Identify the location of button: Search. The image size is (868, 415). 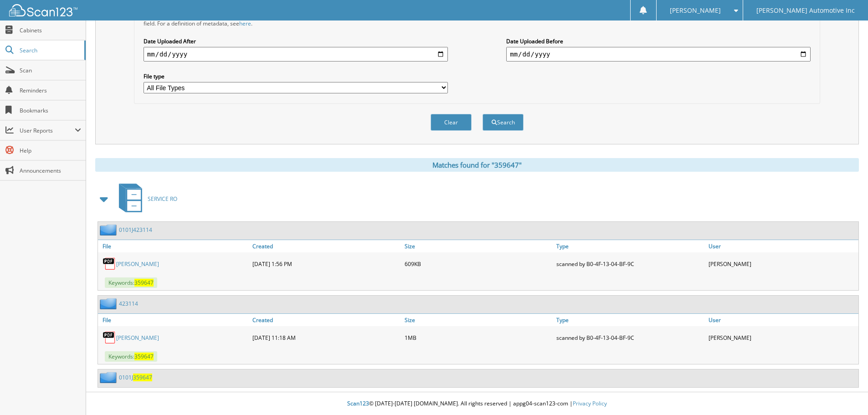
(503, 122).